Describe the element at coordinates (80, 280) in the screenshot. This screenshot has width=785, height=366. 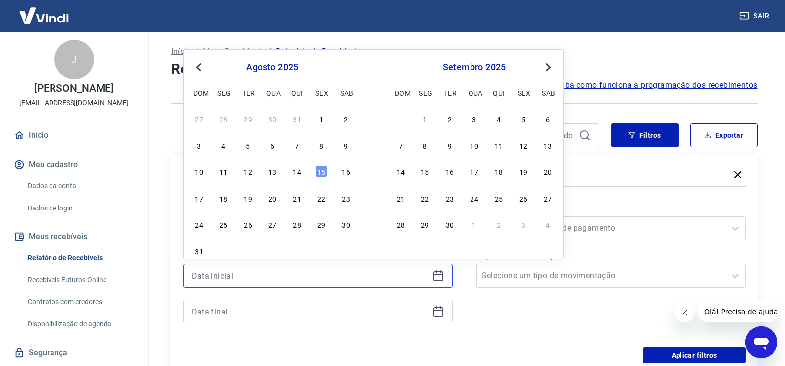
I see `a: Recebíveis Futuros Online` at that location.